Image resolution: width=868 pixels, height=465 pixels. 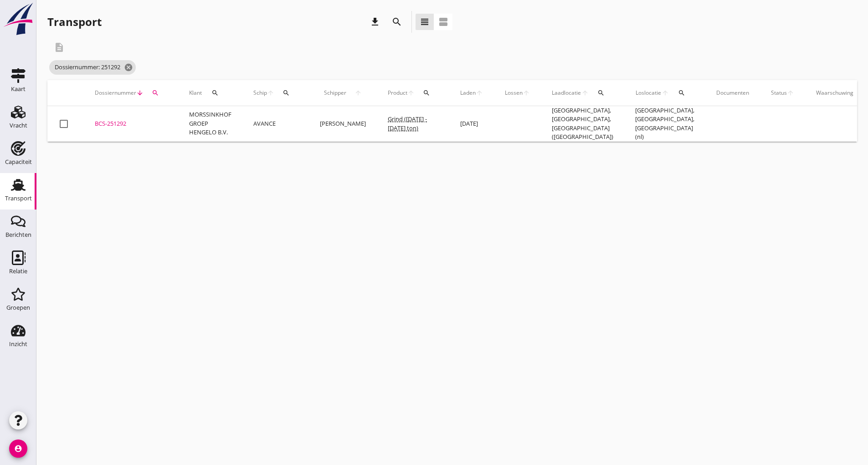 What do you see at coordinates (649, 93) in the screenshot?
I see `span: Loslocatie` at bounding box center [649, 93].